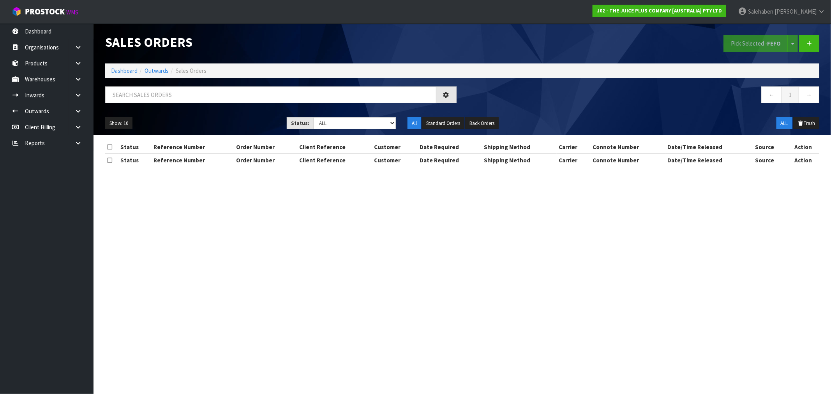 The height and width of the screenshot is (394, 831). What do you see at coordinates (72, 12) in the screenshot?
I see `small: WMS` at bounding box center [72, 12].